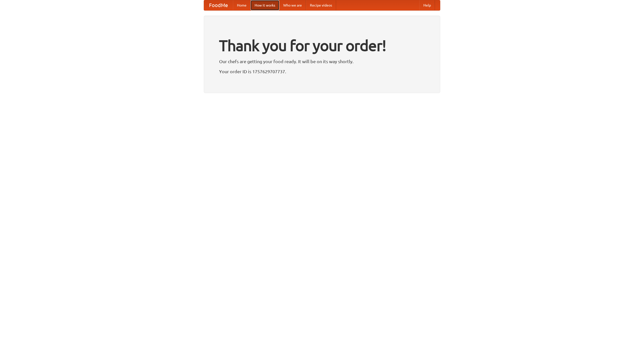 The width and height of the screenshot is (644, 356). What do you see at coordinates (322, 71) in the screenshot?
I see `p: Your order ID is 1757629707737.` at bounding box center [322, 71].